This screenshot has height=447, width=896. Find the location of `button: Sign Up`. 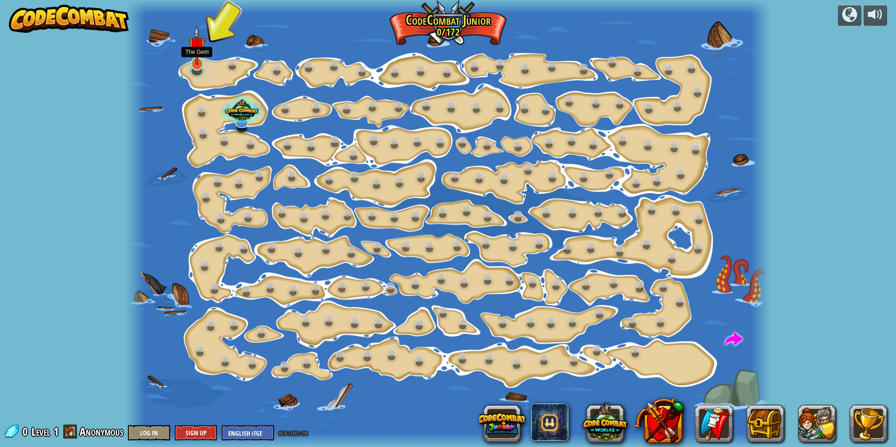

button: Sign Up is located at coordinates (196, 432).